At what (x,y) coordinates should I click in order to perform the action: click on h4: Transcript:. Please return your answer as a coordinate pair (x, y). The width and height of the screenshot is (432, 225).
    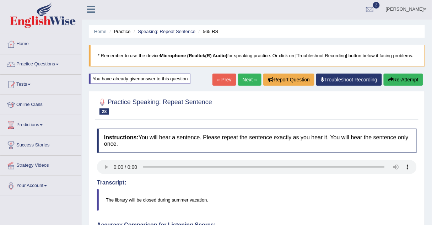
    Looking at the image, I should click on (257, 183).